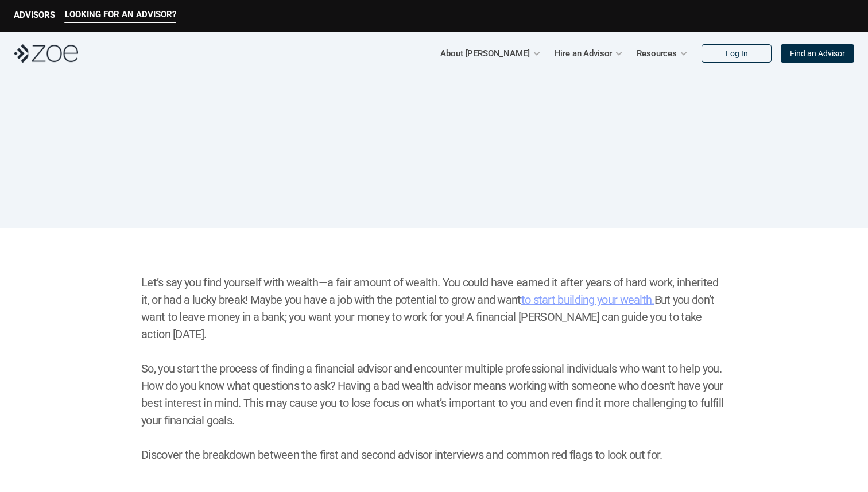 The width and height of the screenshot is (868, 492). What do you see at coordinates (588, 300) in the screenshot?
I see `a: to start building your wealth.` at bounding box center [588, 300].